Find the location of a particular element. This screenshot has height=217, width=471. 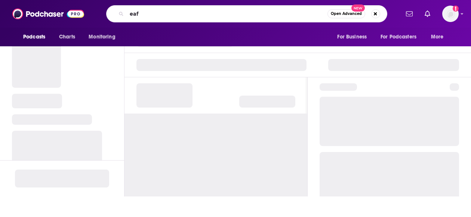

span: For Podcasters is located at coordinates (399, 37).